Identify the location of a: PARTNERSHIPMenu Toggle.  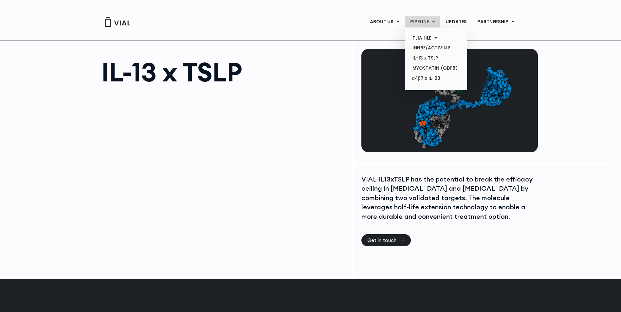
(496, 22).